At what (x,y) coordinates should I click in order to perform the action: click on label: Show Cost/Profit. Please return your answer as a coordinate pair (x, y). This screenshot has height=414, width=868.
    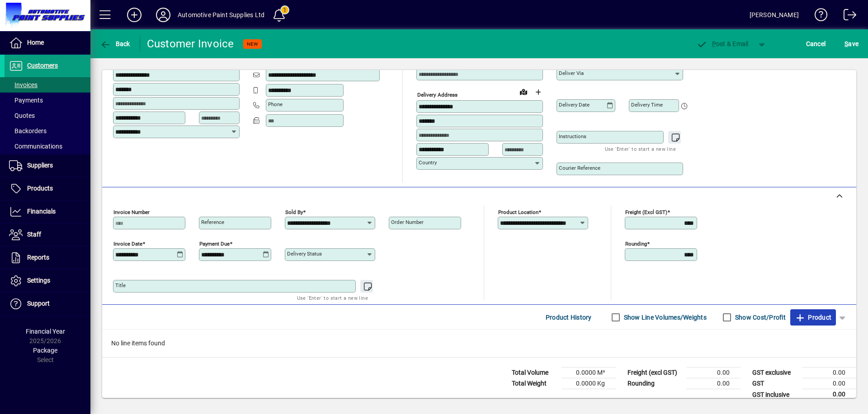
    Looking at the image, I should click on (760, 317).